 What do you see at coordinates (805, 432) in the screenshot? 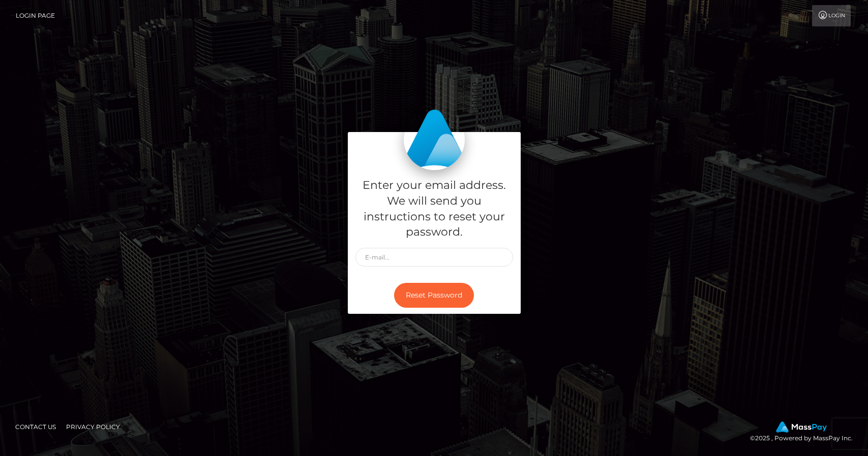
I see `div: © 2025 , Powered by MassPay Inc.` at bounding box center [805, 432].